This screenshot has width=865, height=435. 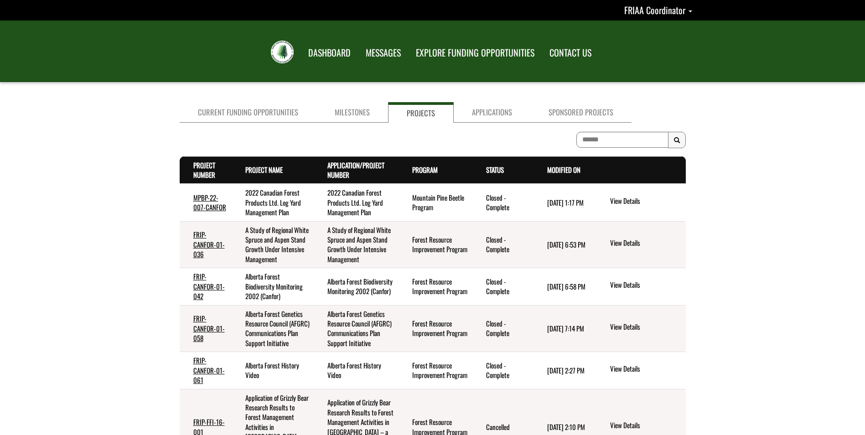 What do you see at coordinates (209, 286) in the screenshot?
I see `a: FRIP-CANFOR-01-042` at bounding box center [209, 286].